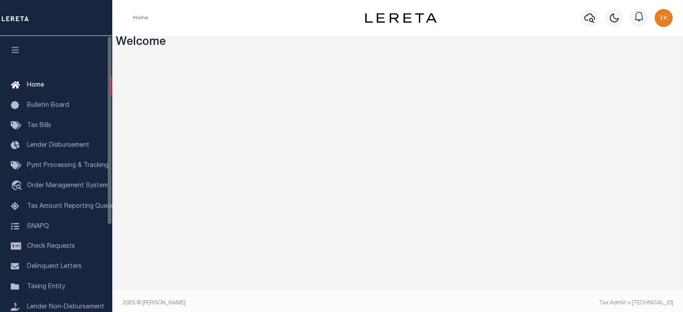 The image size is (683, 312). I want to click on span: Check Requests, so click(51, 247).